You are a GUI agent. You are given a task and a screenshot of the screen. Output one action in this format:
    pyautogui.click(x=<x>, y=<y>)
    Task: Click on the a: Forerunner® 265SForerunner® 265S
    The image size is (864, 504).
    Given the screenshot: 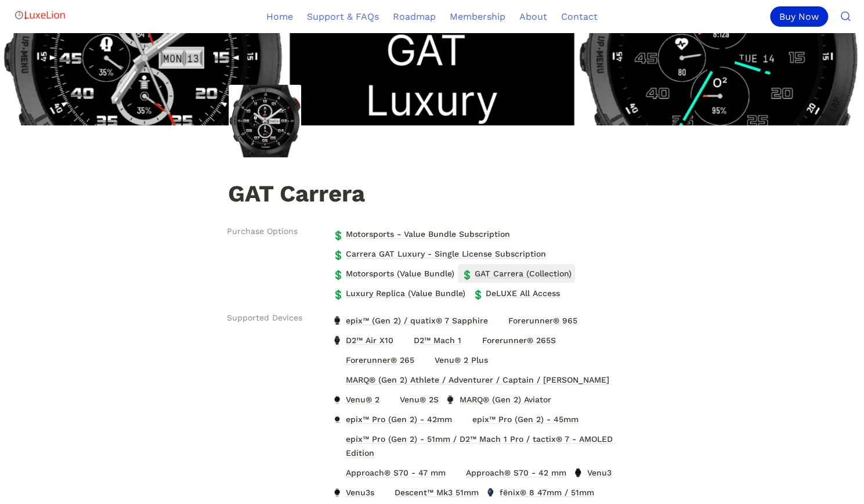 What is the action you would take?
    pyautogui.click(x=512, y=340)
    